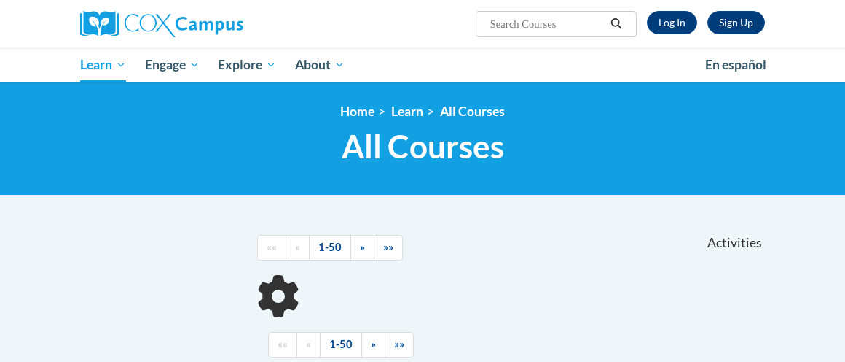 The width and height of the screenshot is (845, 362). I want to click on span: En español, so click(736, 64).